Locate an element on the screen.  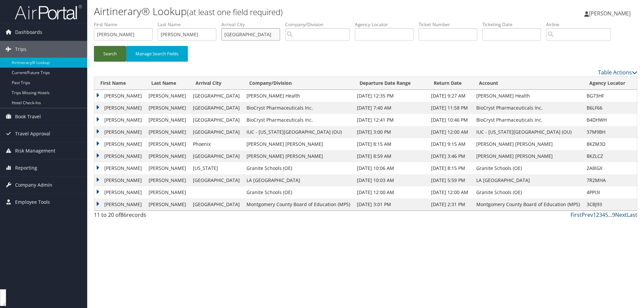
td: 7R2MHA is located at coordinates (609, 180).